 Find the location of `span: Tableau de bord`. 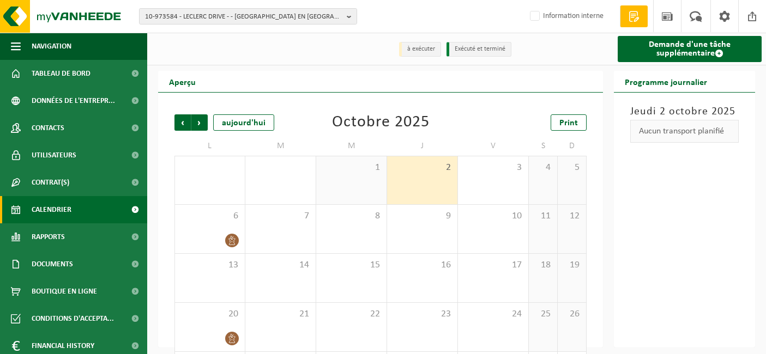

span: Tableau de bord is located at coordinates (61, 74).